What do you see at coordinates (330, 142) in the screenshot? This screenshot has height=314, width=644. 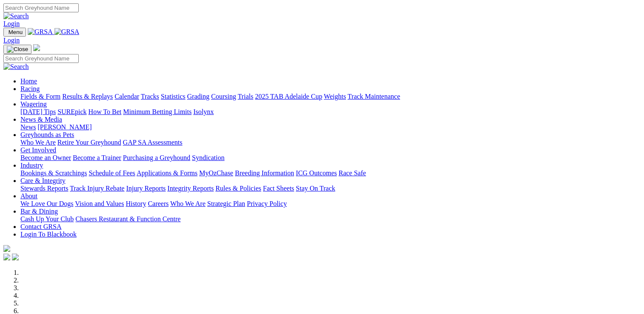 I see `div: Greyhounds as Pets` at bounding box center [330, 142].